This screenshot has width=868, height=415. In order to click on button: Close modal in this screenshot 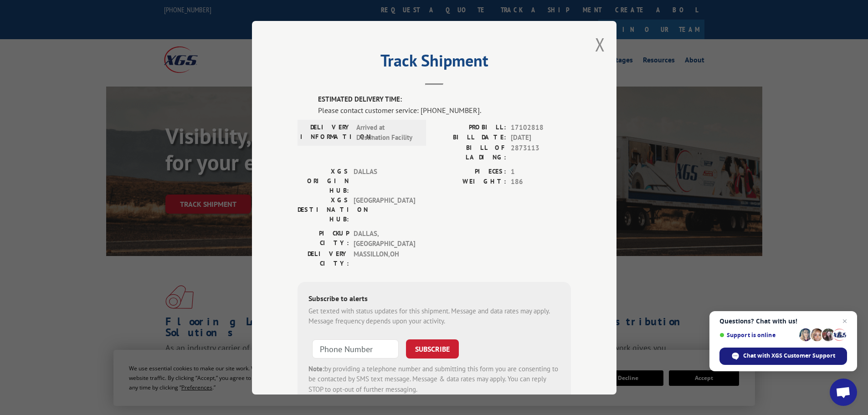, I will do `click(600, 45)`.